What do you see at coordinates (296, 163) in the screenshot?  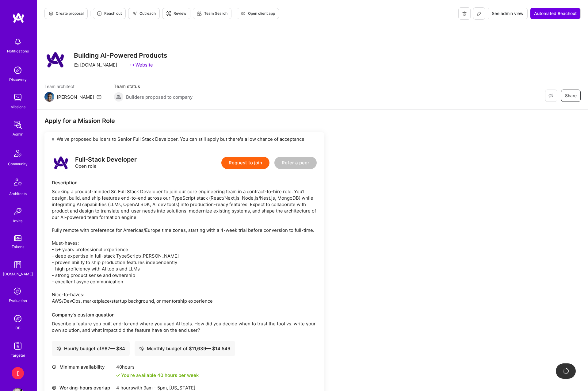 I see `button: Refer a peer` at bounding box center [296, 163].